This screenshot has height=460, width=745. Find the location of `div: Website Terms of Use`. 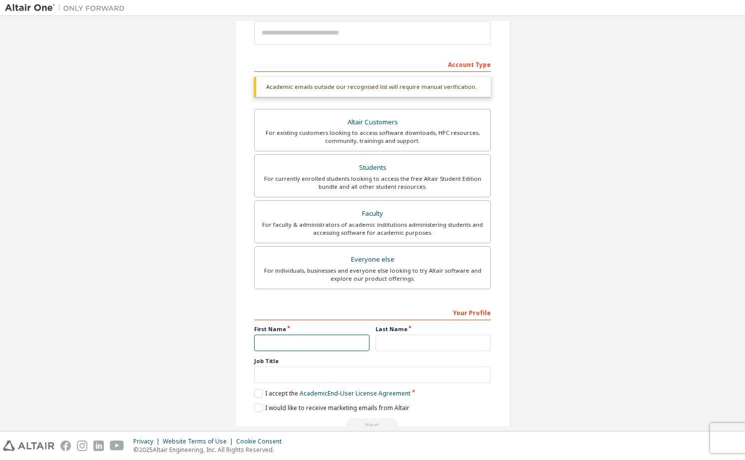

div: Website Terms of Use is located at coordinates (199, 442).